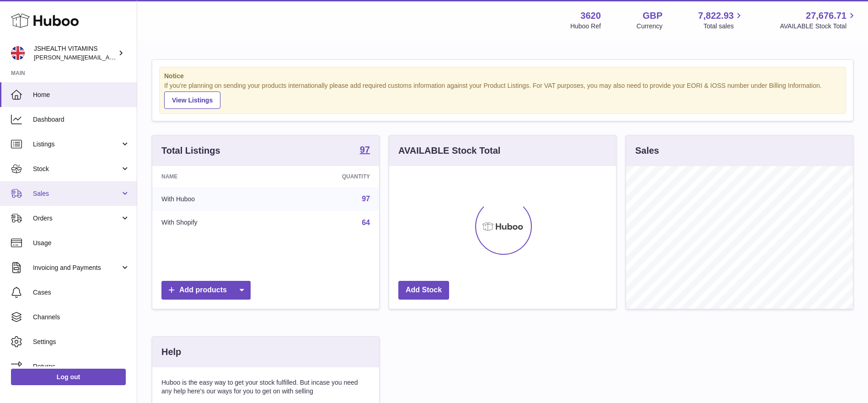 The height and width of the screenshot is (403, 868). I want to click on span: Home, so click(82, 94).